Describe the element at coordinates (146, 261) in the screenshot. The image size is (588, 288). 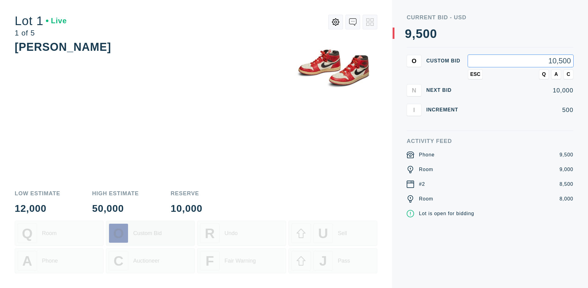
I see `div: Auctioneer` at that location.